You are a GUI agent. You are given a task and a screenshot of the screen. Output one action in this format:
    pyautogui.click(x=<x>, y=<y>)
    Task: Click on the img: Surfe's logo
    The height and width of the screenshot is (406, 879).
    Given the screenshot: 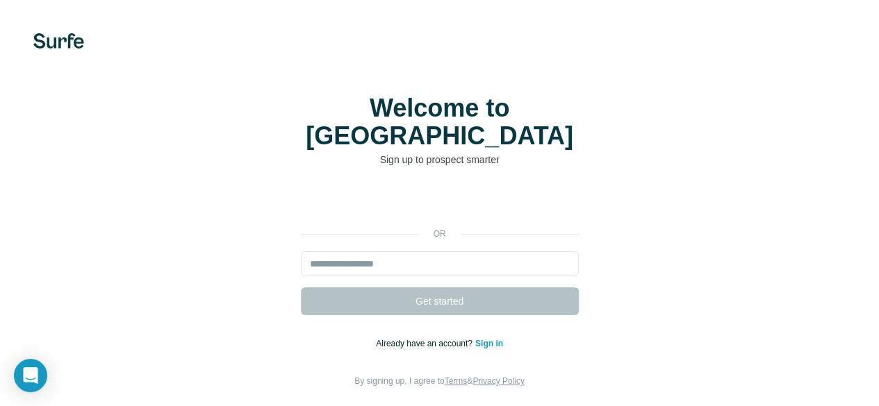 What is the action you would take?
    pyautogui.click(x=58, y=41)
    